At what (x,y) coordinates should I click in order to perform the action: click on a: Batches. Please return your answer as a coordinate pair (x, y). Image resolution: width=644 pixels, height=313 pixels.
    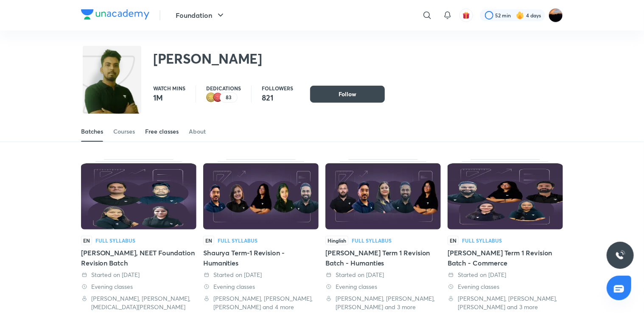
    Looking at the image, I should click on (92, 132).